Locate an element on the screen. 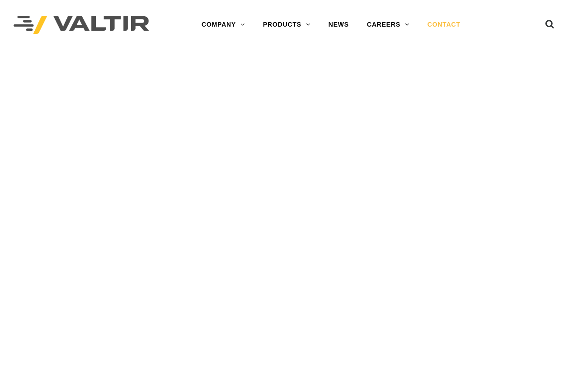  a: PRODUCTS is located at coordinates (286, 25).